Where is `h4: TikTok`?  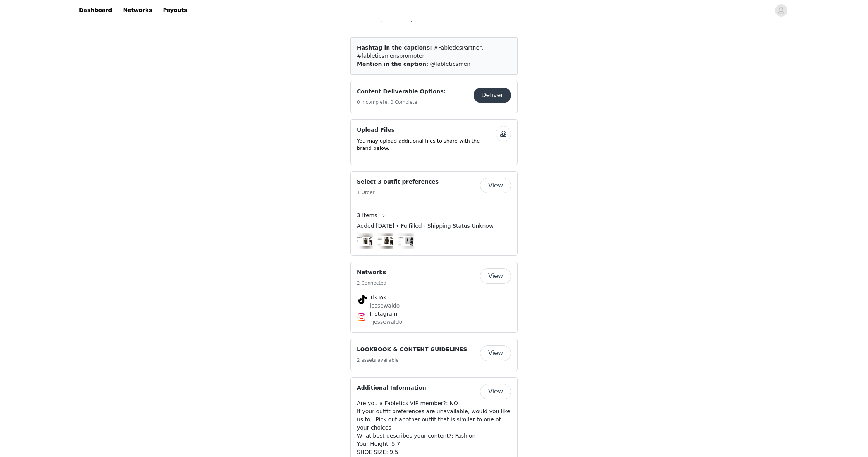 h4: TikTok is located at coordinates (434, 297).